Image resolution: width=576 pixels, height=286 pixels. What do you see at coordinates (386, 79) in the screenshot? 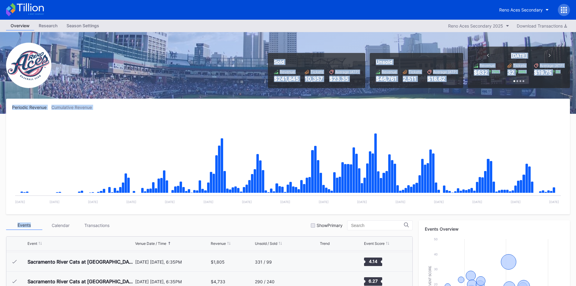
I see `div: $46,761` at bounding box center [386, 79].